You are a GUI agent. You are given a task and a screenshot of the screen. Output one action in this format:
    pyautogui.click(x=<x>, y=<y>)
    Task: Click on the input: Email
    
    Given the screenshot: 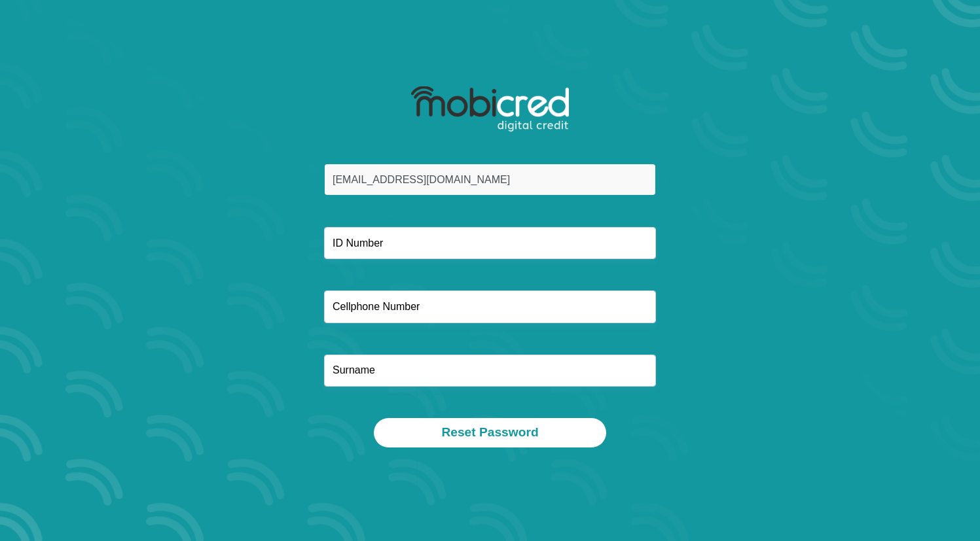 What is the action you would take?
    pyautogui.click(x=490, y=179)
    